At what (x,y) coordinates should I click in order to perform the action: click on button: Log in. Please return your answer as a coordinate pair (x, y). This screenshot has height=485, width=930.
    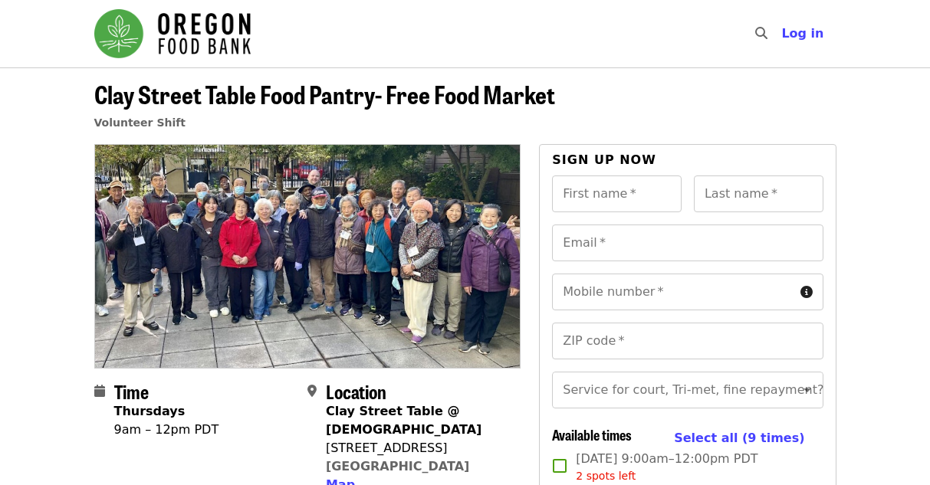
    Looking at the image, I should click on (802, 34).